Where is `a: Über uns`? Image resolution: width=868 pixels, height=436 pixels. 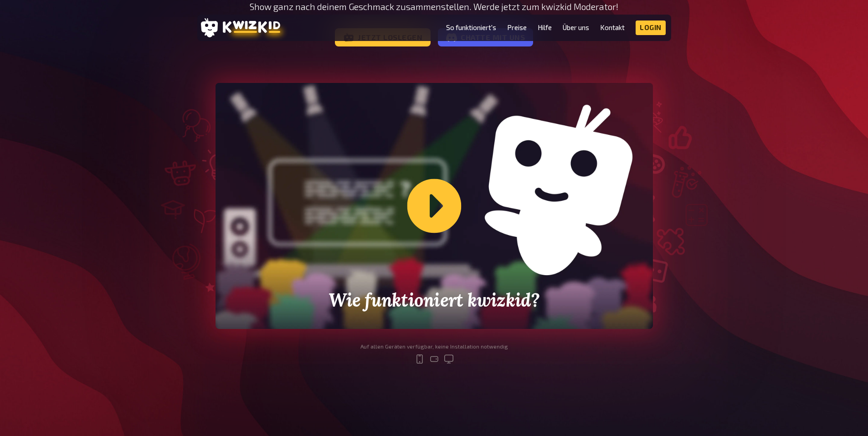 a: Über uns is located at coordinates (576, 28).